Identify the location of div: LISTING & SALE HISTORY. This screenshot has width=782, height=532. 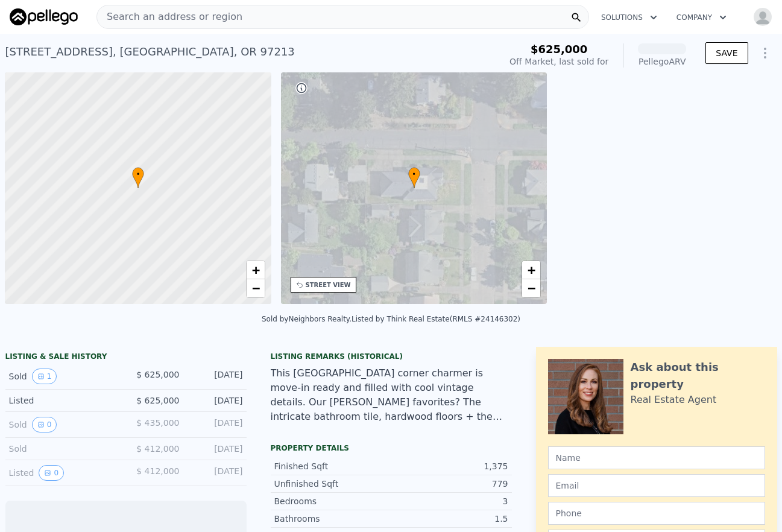
(126, 357).